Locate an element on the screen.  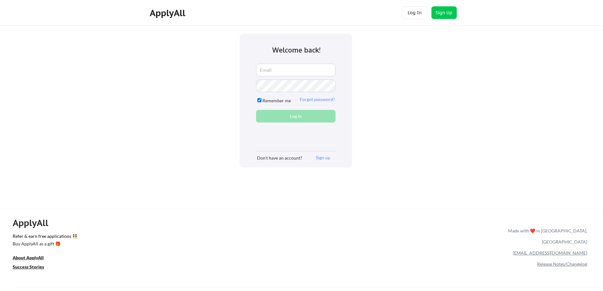
div: Buy ApplyAll as a gift 🎁 is located at coordinates (44, 244).